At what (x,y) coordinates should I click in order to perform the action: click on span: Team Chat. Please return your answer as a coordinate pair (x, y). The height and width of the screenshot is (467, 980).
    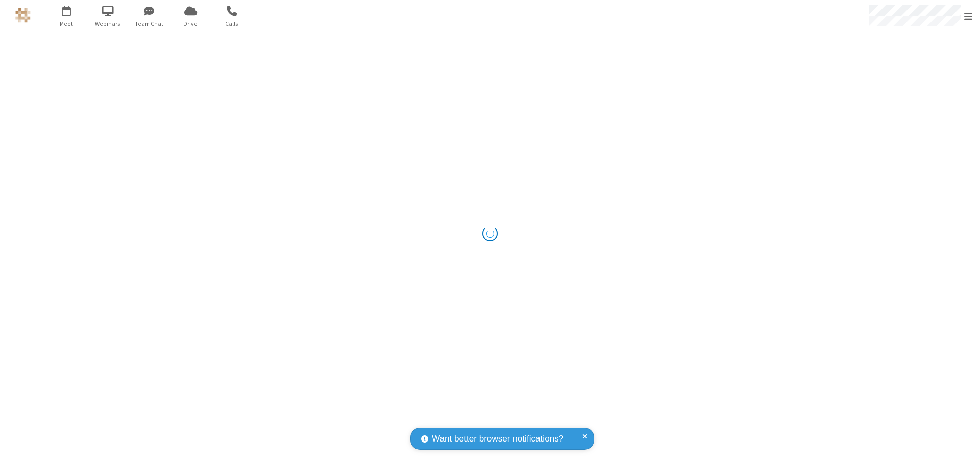
    Looking at the image, I should click on (149, 24).